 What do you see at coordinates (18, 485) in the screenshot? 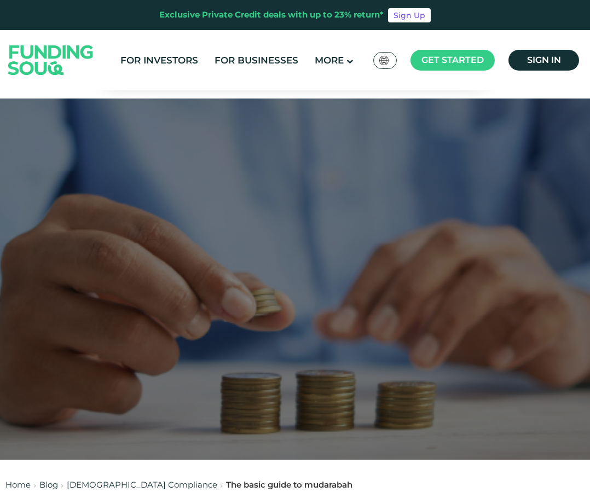
I see `a: Home` at bounding box center [18, 485].